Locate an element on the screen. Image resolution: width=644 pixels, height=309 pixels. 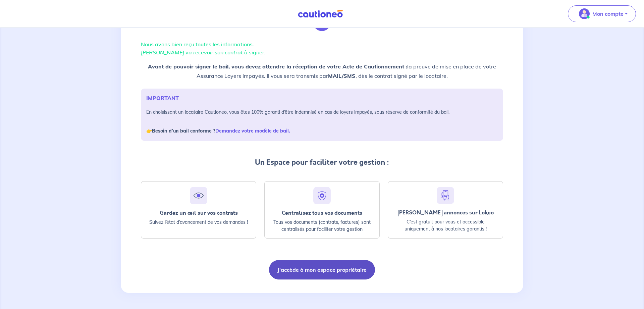
a: Demandez votre modèle de bail. is located at coordinates (252, 131).